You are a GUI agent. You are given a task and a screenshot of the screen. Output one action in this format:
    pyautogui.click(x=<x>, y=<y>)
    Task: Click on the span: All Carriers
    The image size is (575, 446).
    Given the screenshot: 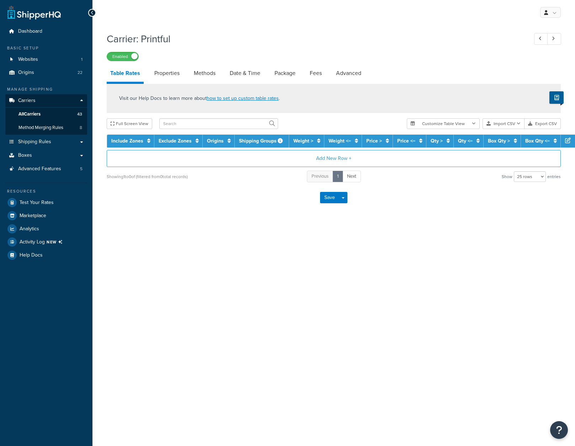 What is the action you would take?
    pyautogui.click(x=30, y=114)
    